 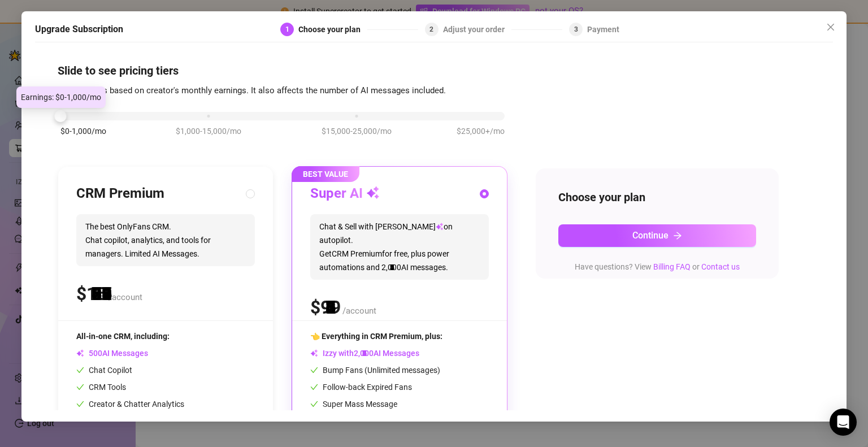 What do you see at coordinates (354, 404) in the screenshot?
I see `span: Super Mass Message` at bounding box center [354, 404].